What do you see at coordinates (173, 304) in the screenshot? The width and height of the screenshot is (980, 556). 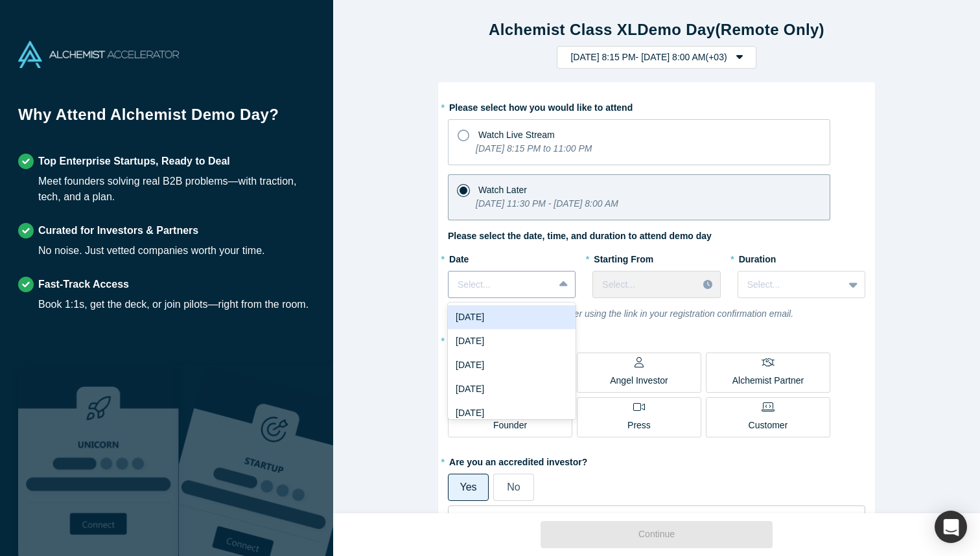 I see `div: Book 1:1s, get the deck, or join pilots—right from the room.` at bounding box center [173, 304].